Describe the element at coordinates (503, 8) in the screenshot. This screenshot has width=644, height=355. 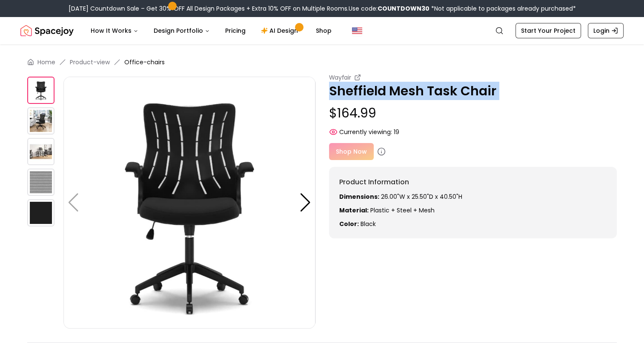
I see `span: *Not applicable to packages already purchased*` at that location.